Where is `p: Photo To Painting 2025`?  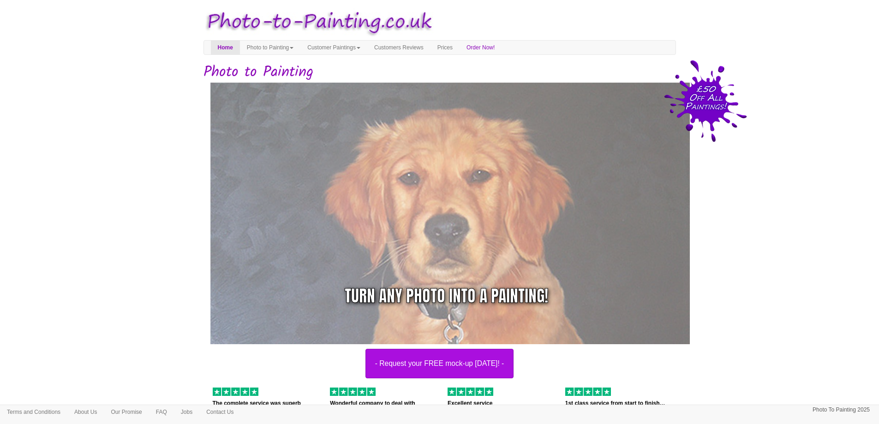
p: Photo To Painting 2025 is located at coordinates (841, 410).